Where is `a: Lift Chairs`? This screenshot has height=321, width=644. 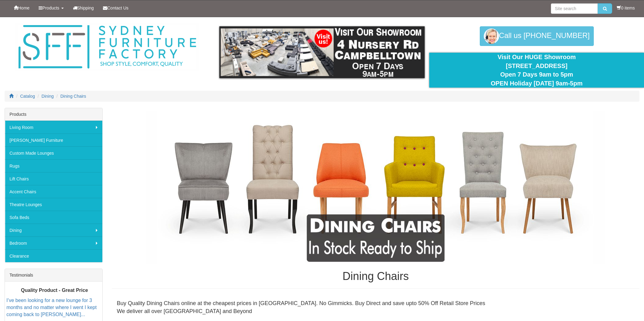
a: Lift Chairs is located at coordinates (53, 179).